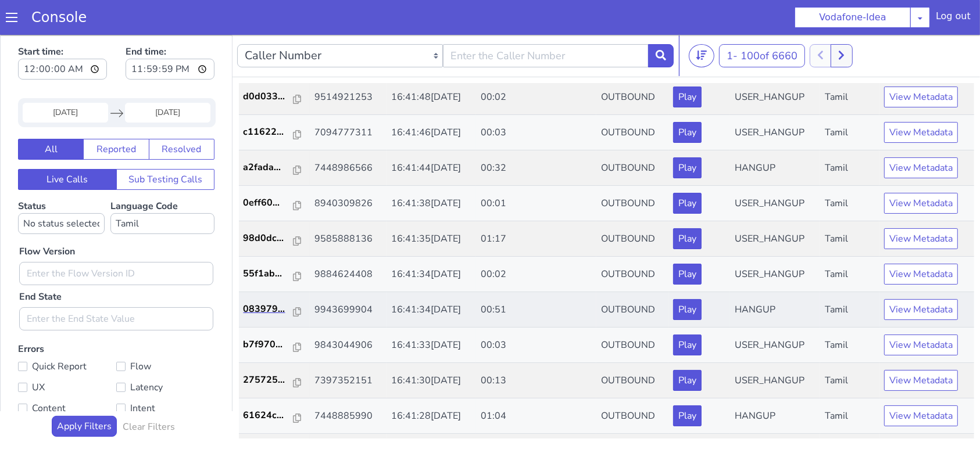 The image size is (980, 453). What do you see at coordinates (170, 34) in the screenshot?
I see `input: End time:` at bounding box center [170, 34].